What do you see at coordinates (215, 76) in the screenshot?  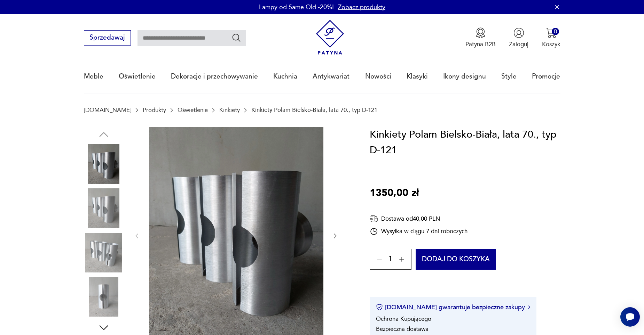 I see `a: Dekoracje i przechowywanie` at bounding box center [215, 76].